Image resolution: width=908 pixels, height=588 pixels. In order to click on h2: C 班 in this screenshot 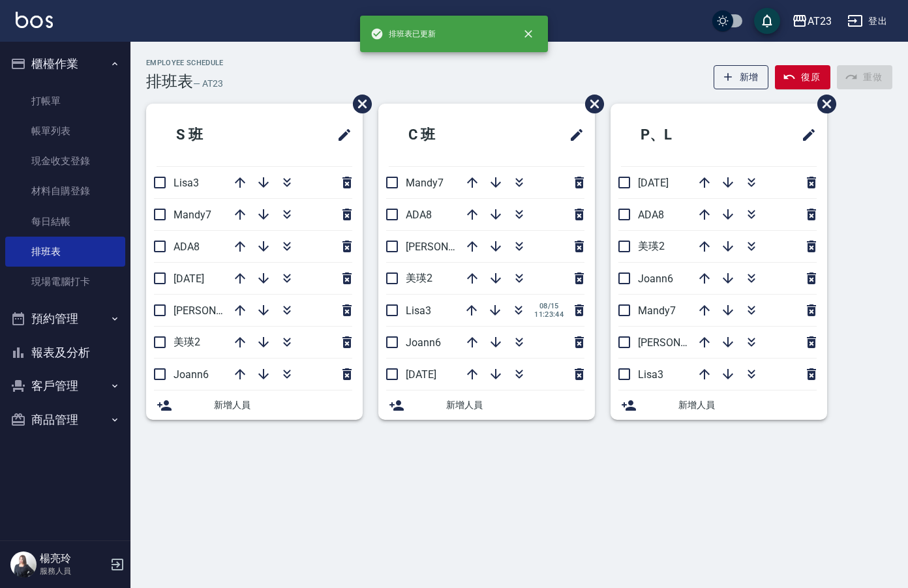, I will do `click(448, 135)`.